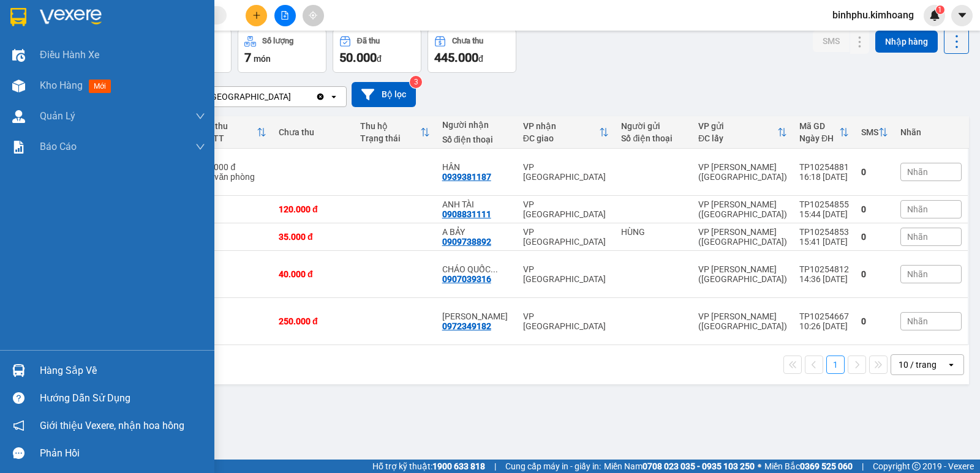 The image size is (980, 473). I want to click on div: Số lượng, so click(278, 41).